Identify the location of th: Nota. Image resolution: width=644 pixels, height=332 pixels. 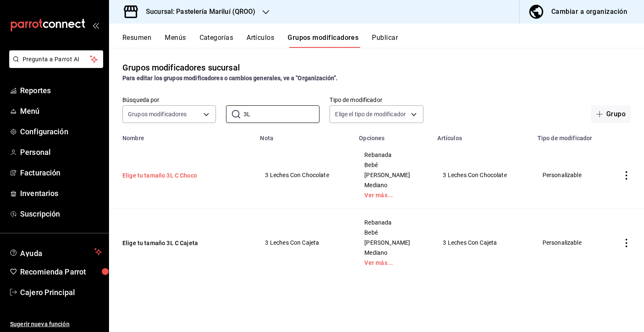
(304, 135).